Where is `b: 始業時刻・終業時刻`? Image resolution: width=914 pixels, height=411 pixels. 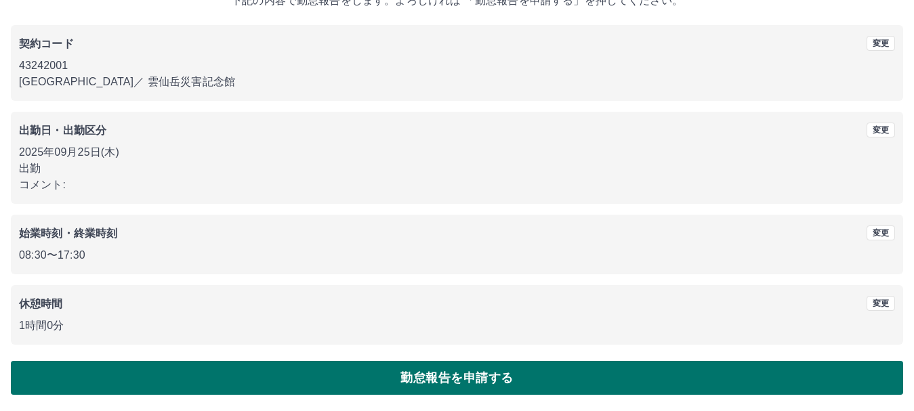
b: 始業時刻・終業時刻 is located at coordinates (68, 233).